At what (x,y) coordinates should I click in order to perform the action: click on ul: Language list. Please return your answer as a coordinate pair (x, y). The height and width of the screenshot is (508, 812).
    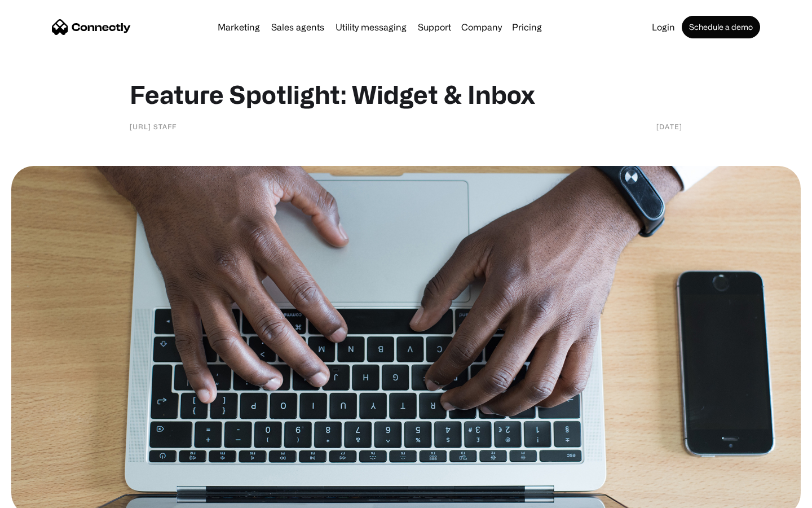
    Looking at the image, I should click on (45, 496).